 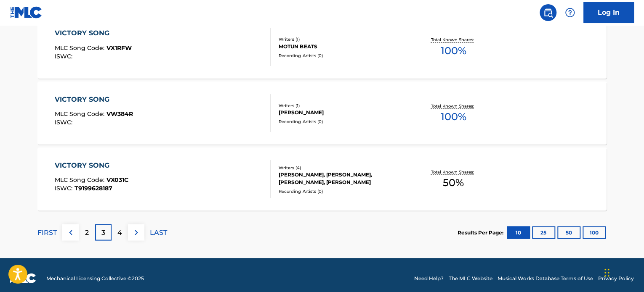 I want to click on span: Mechanical Licensing Collective © 2025, so click(x=95, y=278).